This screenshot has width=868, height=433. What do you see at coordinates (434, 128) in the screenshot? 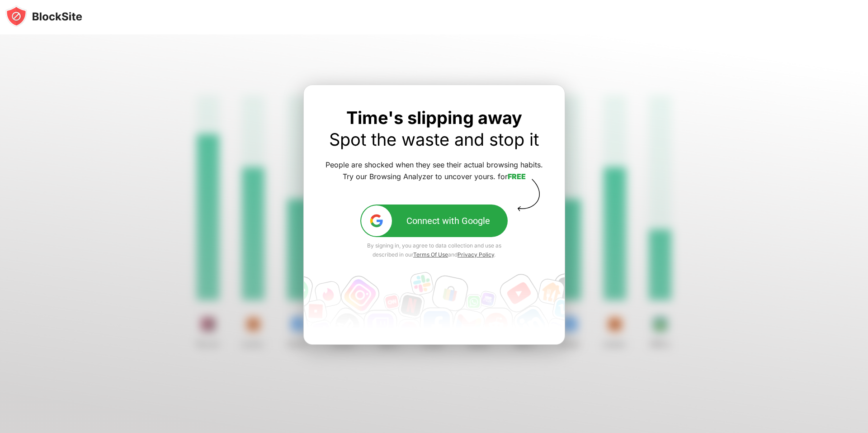
I see `div: Time's slipping away` at bounding box center [434, 128].